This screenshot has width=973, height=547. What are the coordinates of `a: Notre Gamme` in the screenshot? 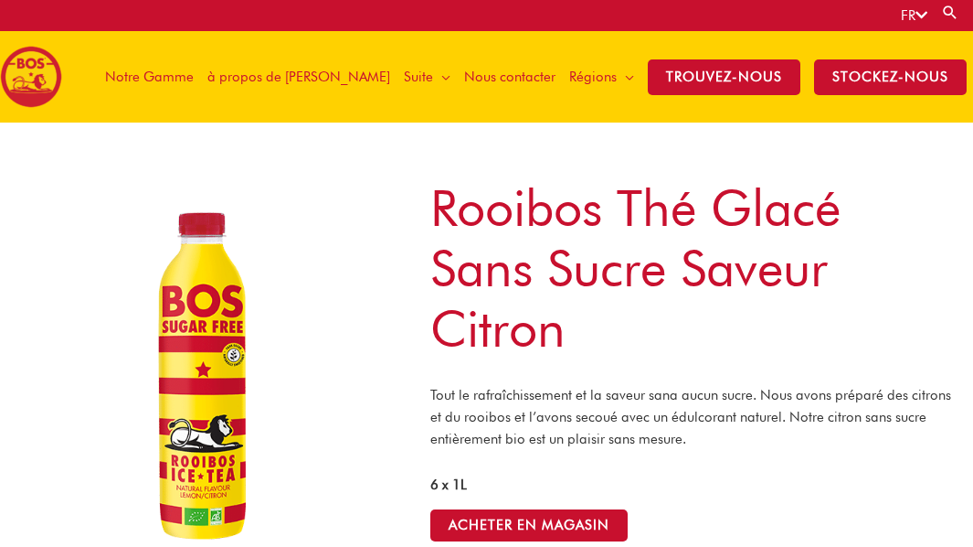 It's located at (149, 77).